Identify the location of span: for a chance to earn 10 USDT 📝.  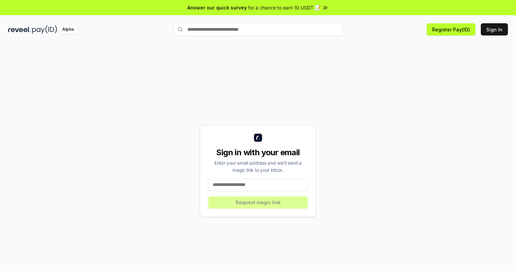
(284, 7).